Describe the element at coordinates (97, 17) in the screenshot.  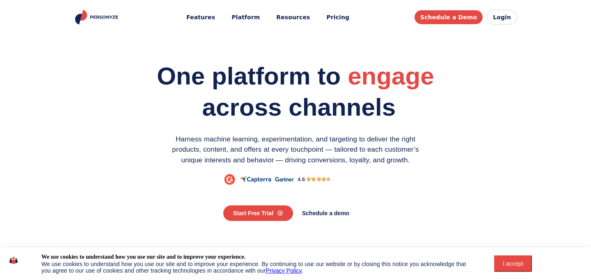
I see `img: Personyze` at that location.